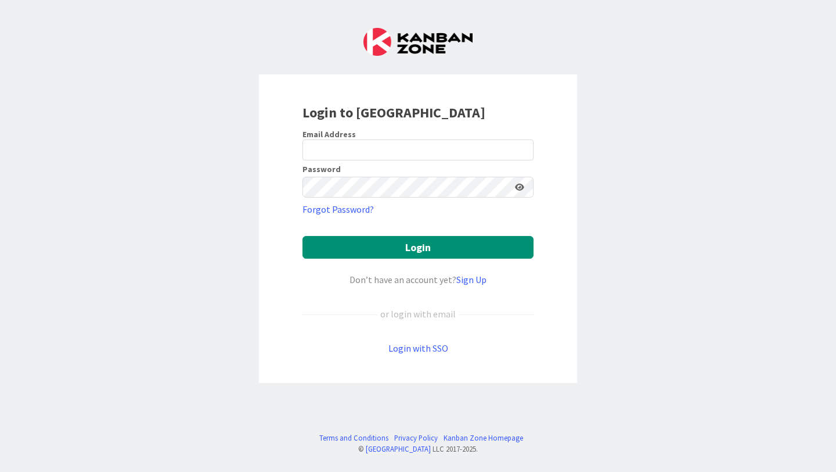 The width and height of the screenshot is (836, 472). I want to click on div: or login with email, so click(418, 314).